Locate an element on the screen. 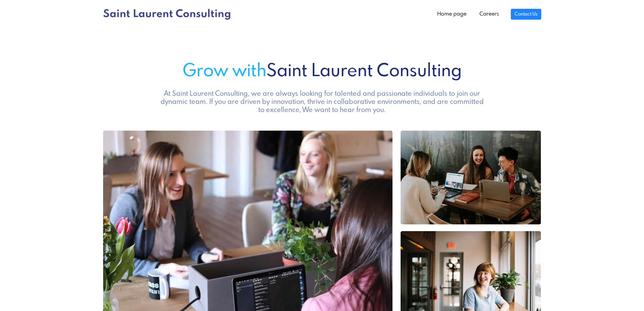 The image size is (644, 311). a: Careers is located at coordinates (490, 14).